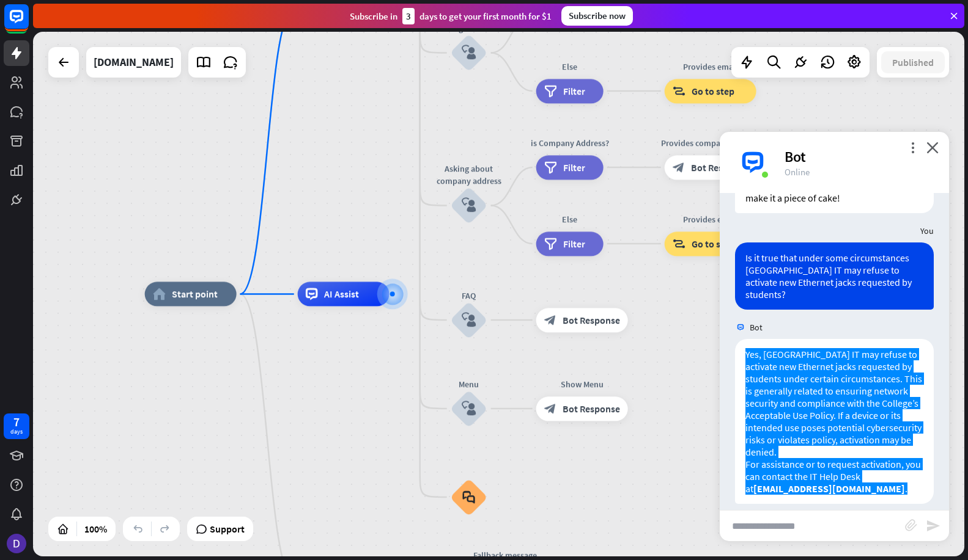 This screenshot has width=968, height=560. What do you see at coordinates (569, 143) in the screenshot?
I see `div: is Company Address?` at bounding box center [569, 143].